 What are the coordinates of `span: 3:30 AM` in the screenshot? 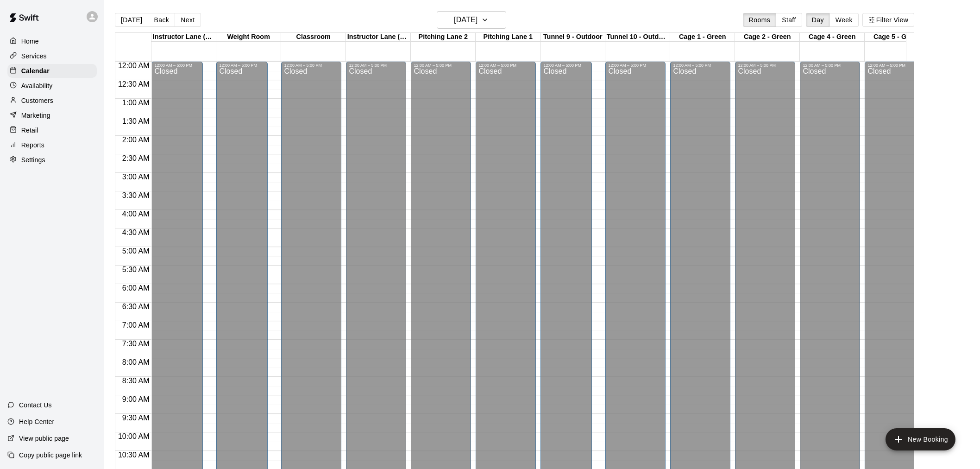 It's located at (136, 195).